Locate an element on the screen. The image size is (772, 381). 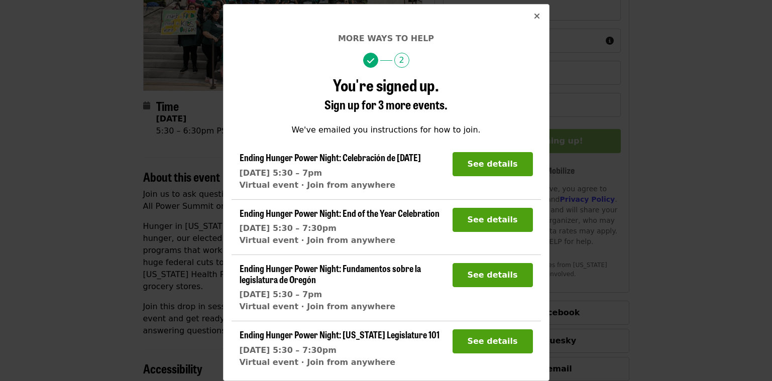
span: We've emailed you instructions for how to join. is located at coordinates (386, 130).